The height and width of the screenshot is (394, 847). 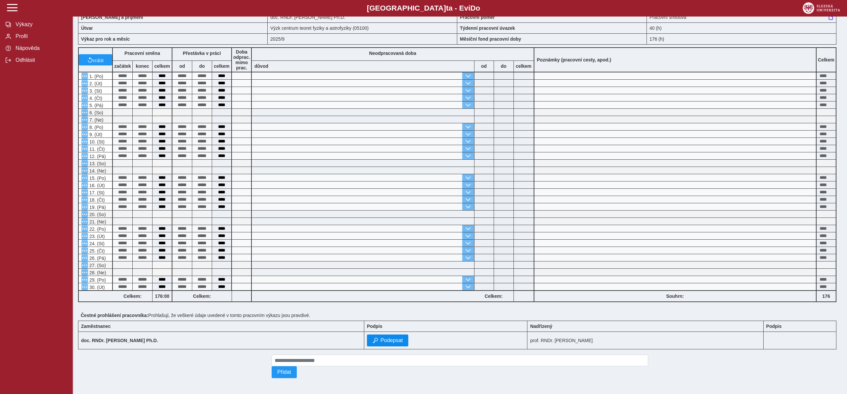 What do you see at coordinates (96, 287) in the screenshot?
I see `span: 30. (Út)` at bounding box center [96, 287].